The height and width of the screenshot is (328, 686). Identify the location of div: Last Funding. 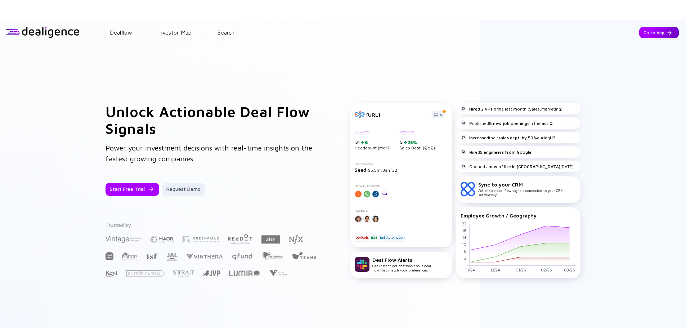
(401, 163).